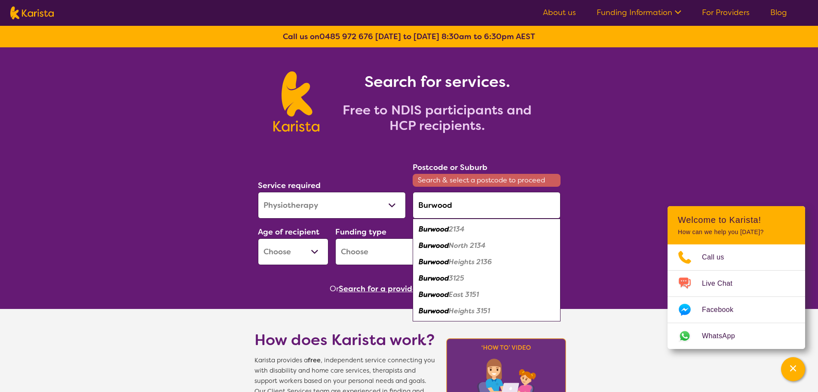  I want to click on input: Type, so click(487, 205).